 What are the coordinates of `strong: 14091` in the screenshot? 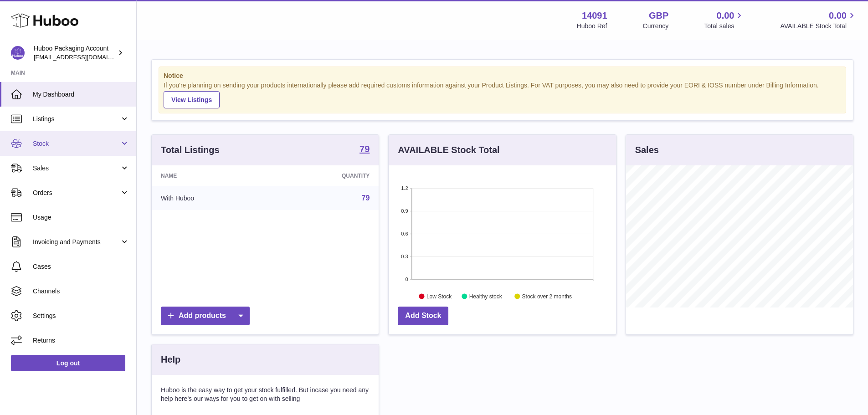 It's located at (595, 16).